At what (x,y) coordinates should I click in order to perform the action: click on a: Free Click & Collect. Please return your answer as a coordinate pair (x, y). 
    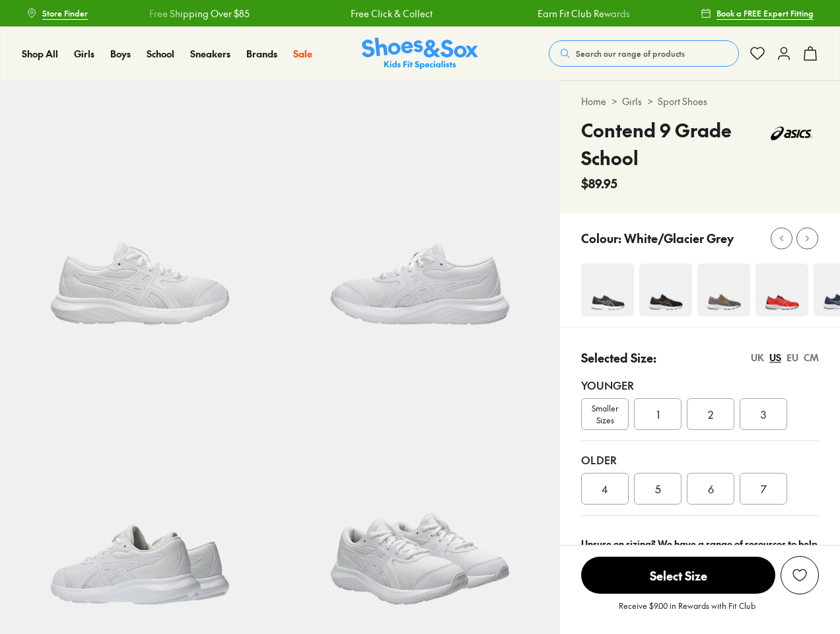
    Looking at the image, I should click on (207, 13).